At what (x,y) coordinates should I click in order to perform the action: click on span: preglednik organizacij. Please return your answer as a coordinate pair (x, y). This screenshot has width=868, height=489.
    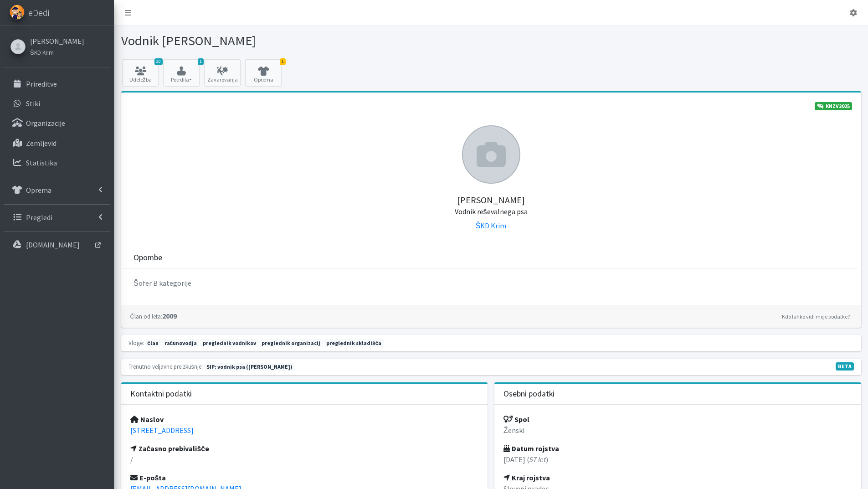
    Looking at the image, I should click on (291, 343).